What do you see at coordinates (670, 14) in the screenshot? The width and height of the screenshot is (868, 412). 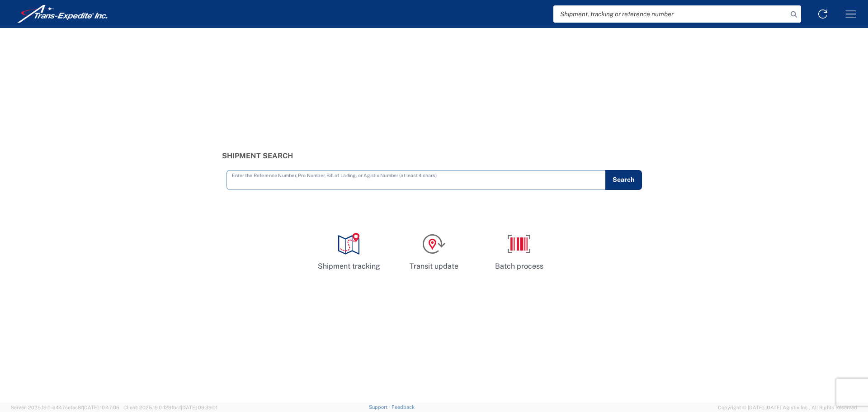 I see `input: Shipment, tracking or reference number` at bounding box center [670, 14].